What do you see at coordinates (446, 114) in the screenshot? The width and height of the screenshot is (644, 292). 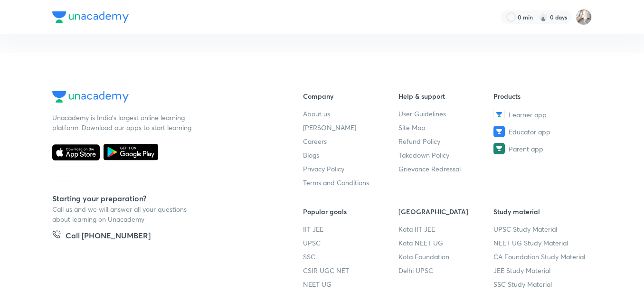 I see `a: User Guidelines` at bounding box center [446, 114].